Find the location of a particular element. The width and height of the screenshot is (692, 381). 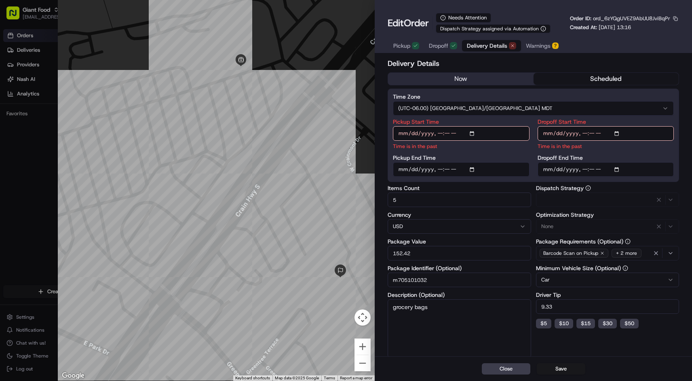

p: Welcome 👋 is located at coordinates (78, 39).